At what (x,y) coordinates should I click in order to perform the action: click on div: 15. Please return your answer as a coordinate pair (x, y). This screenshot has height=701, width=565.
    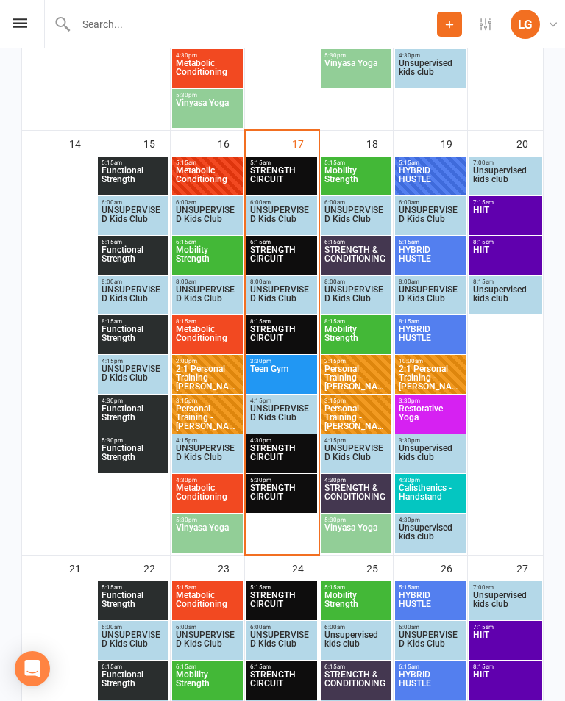
    Looking at the image, I should click on (157, 143).